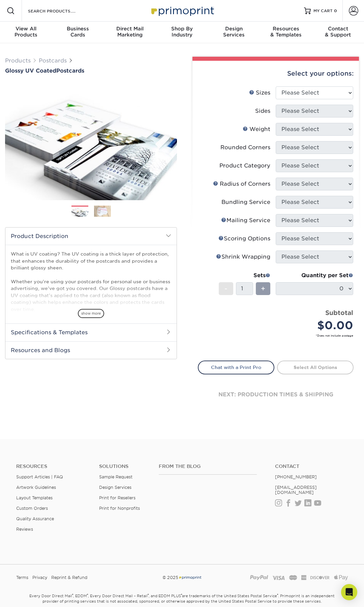  I want to click on div: & Support, so click(338, 32).